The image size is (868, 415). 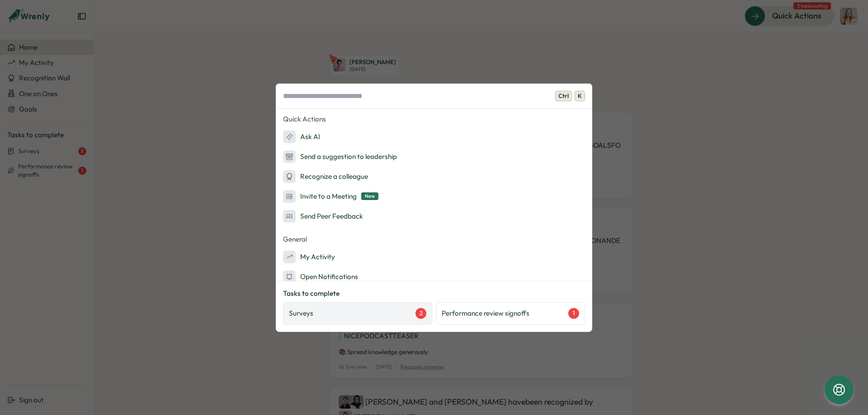 What do you see at coordinates (574, 314) in the screenshot?
I see `div: 1` at bounding box center [574, 314].